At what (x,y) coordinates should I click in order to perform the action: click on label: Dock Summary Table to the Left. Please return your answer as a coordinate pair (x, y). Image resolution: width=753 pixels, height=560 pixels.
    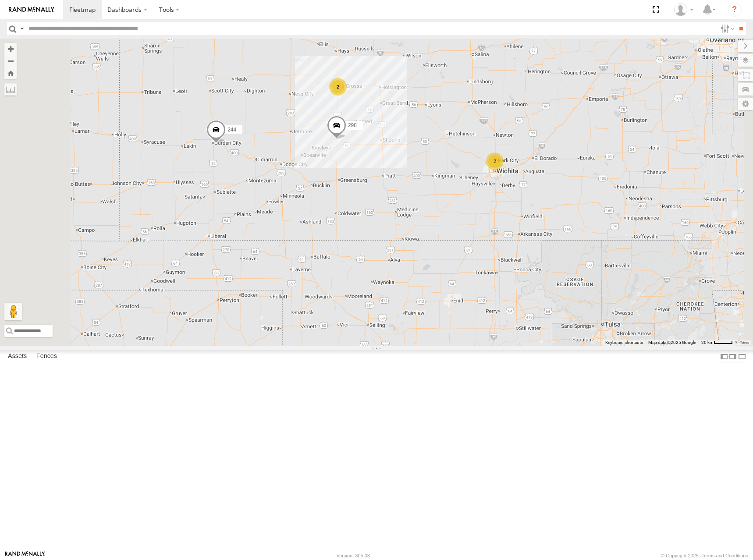
    Looking at the image, I should click on (724, 357).